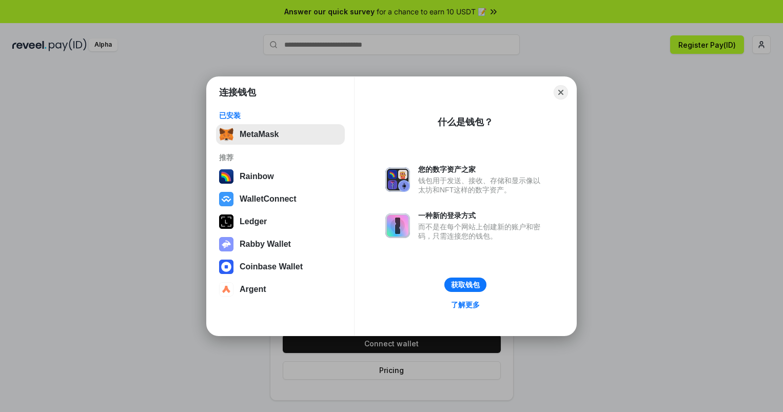 This screenshot has width=783, height=412. Describe the element at coordinates (259, 134) in the screenshot. I see `div: MetaMask` at that location.